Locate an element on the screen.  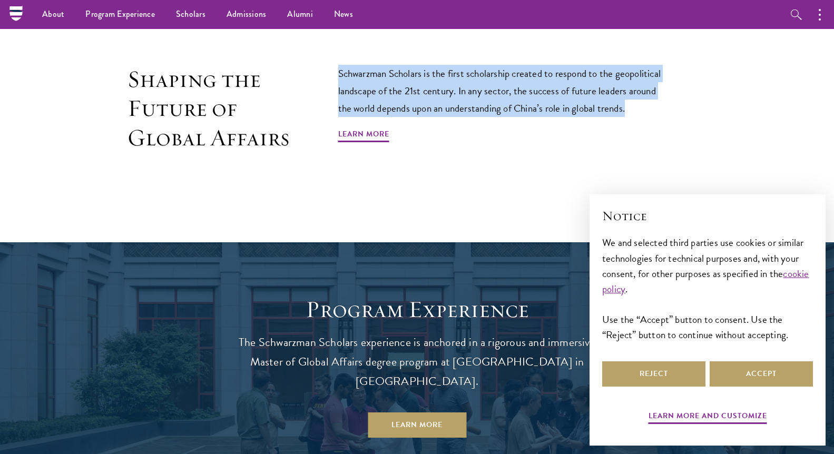
p: Schwarzman Scholars is the first scholarship created to respond to the geopolitical landscape of ... is located at coordinates (504, 91).